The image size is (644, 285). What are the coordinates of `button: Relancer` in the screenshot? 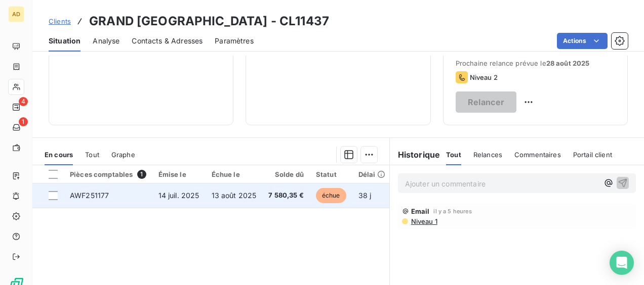 It's located at (486, 102).